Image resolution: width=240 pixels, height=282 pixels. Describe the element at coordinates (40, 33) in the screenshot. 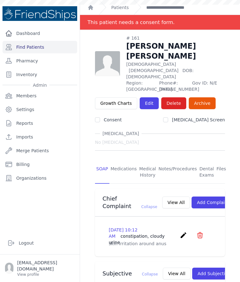

I see `a: Dashboard` at that location.